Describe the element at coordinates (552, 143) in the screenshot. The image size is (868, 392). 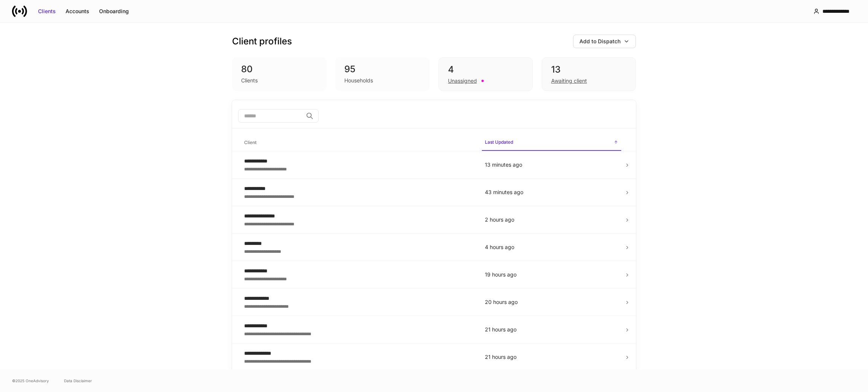
I see `span: Last Updated` at that location.